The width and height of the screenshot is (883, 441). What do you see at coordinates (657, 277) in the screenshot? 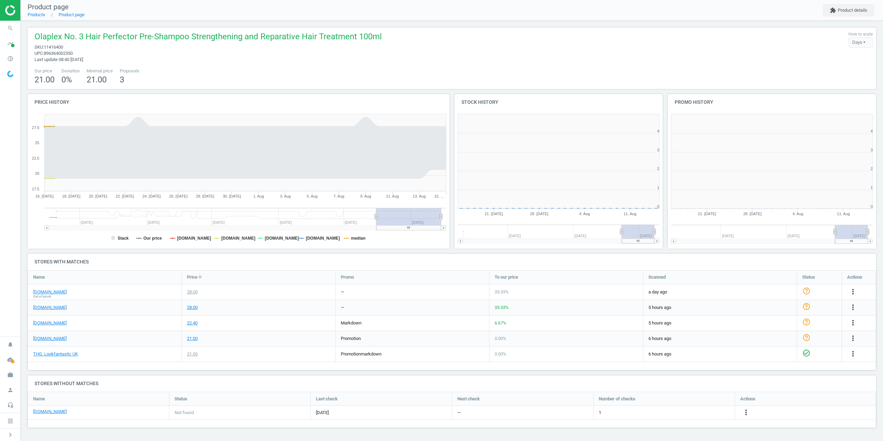
I see `span: Scanned` at bounding box center [657, 277].